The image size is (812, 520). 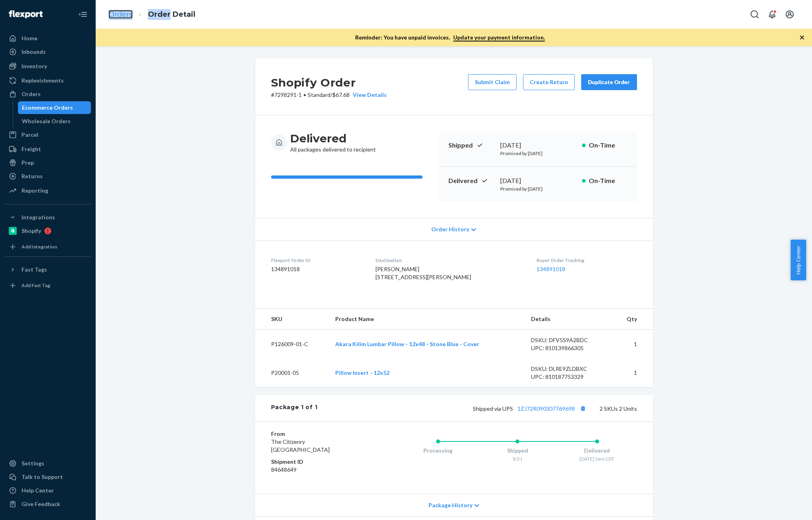 What do you see at coordinates (609, 82) in the screenshot?
I see `div: Duplicate Order` at bounding box center [609, 82].